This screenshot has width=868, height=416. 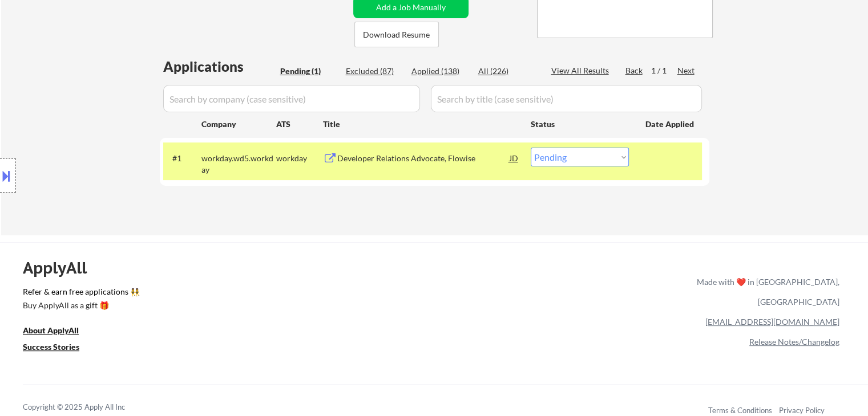 I want to click on div: JD, so click(x=514, y=158).